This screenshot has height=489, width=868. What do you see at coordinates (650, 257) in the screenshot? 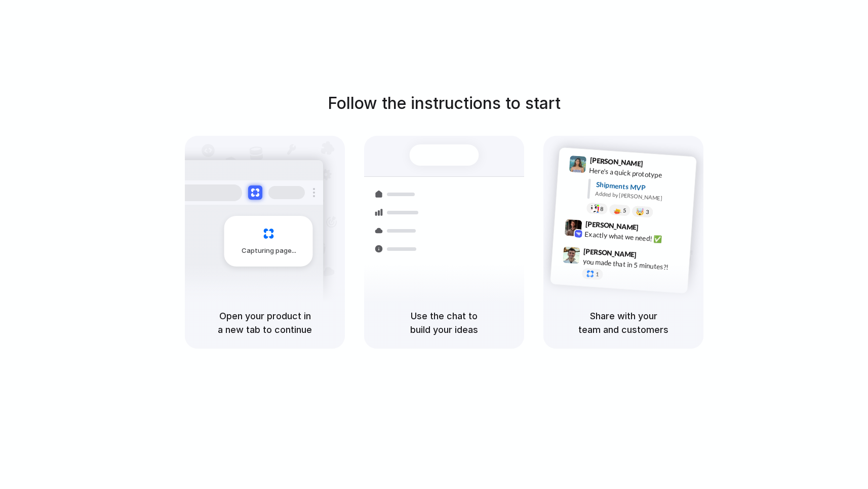
I see `span: 9:47 AM` at bounding box center [650, 257].